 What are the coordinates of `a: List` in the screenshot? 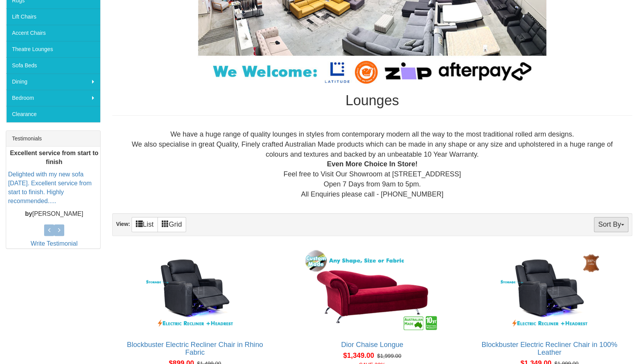 It's located at (145, 224).